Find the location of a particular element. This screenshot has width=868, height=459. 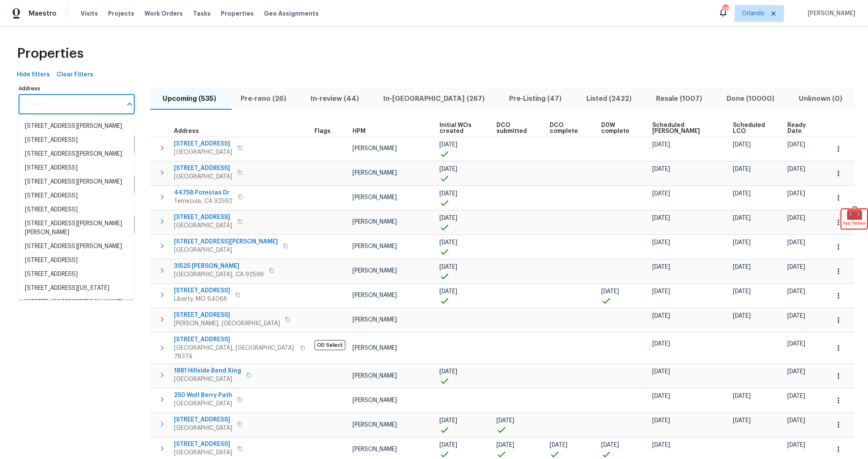

span: Tasks is located at coordinates (202, 13).